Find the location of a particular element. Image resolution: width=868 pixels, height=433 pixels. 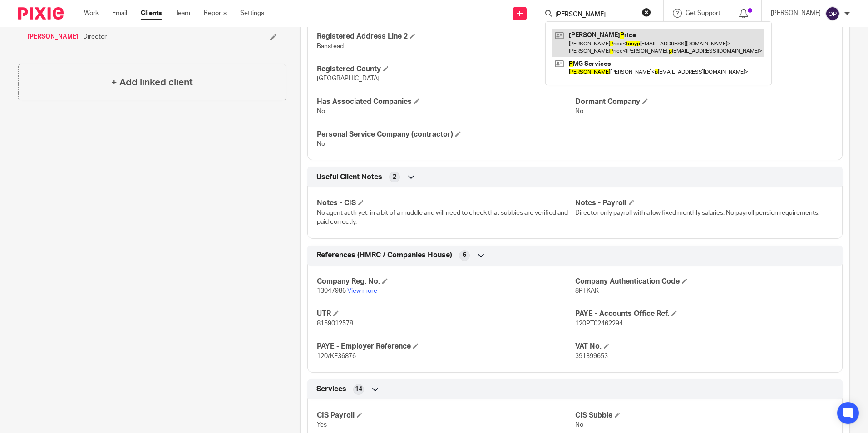

input: Search is located at coordinates (595, 15).